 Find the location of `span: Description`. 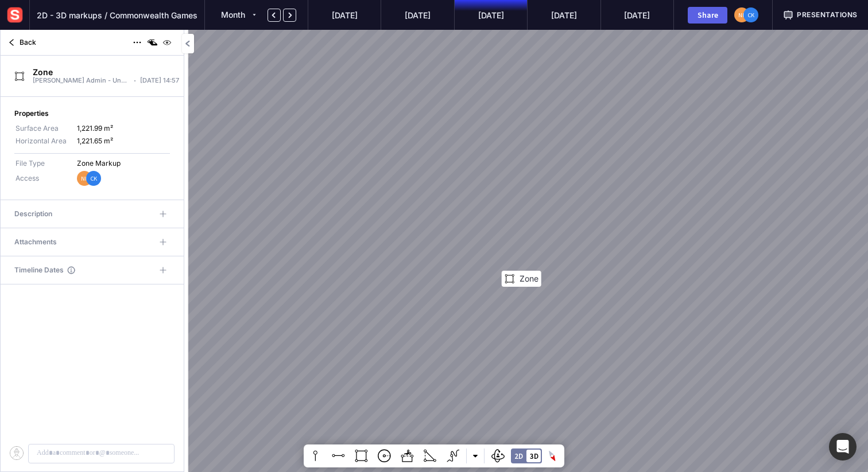

span: Description is located at coordinates (33, 214).